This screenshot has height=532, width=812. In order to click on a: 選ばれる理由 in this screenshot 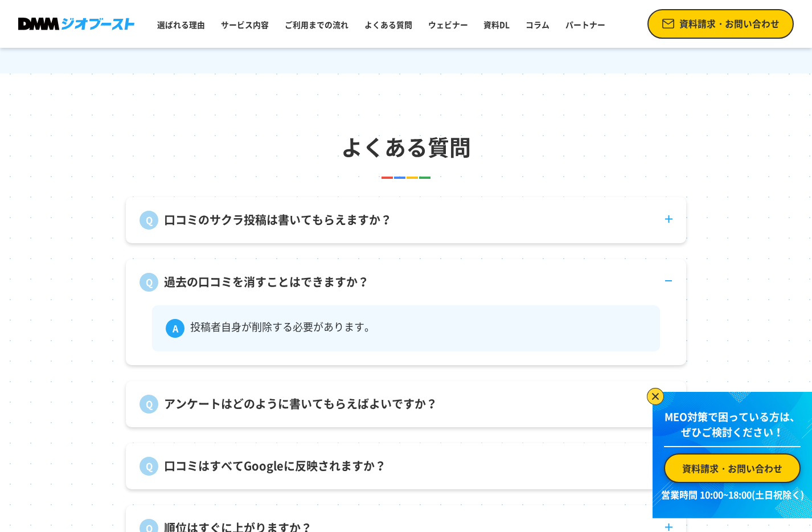, I will do `click(181, 25)`.